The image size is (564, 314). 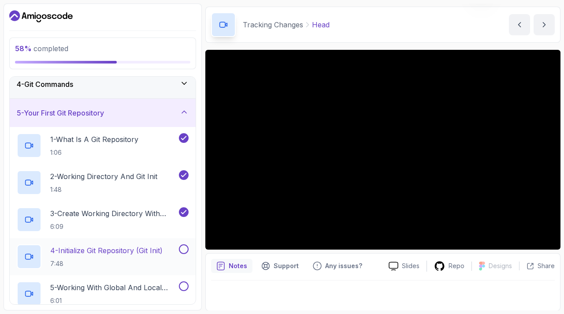 What do you see at coordinates (41, 48) in the screenshot?
I see `span: completed` at bounding box center [41, 48].